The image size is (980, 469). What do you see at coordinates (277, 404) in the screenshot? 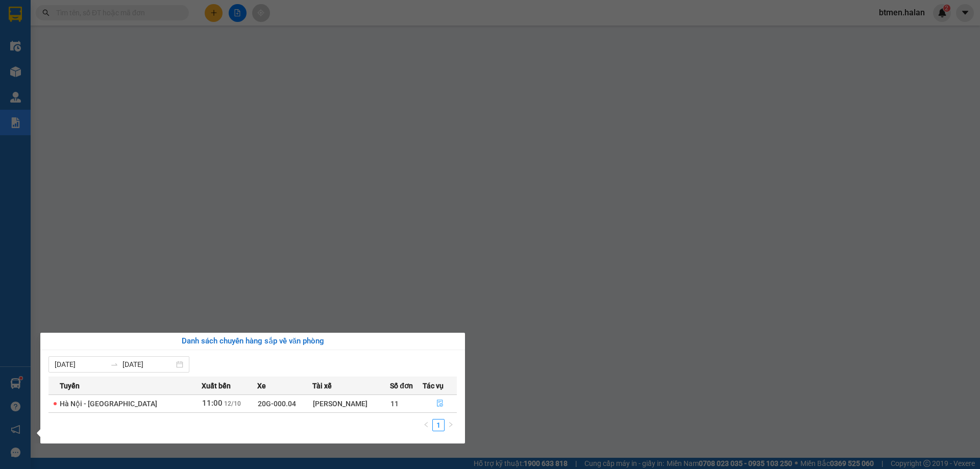
I see `span: 20G-000.04` at bounding box center [277, 404].